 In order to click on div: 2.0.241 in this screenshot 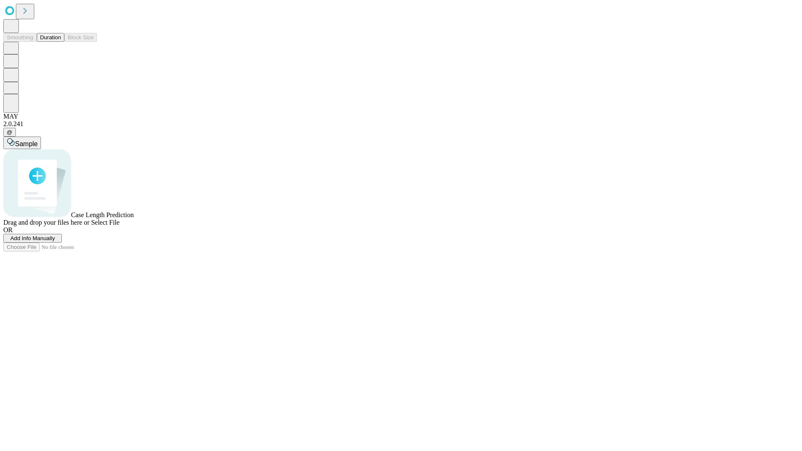, I will do `click(401, 124)`.